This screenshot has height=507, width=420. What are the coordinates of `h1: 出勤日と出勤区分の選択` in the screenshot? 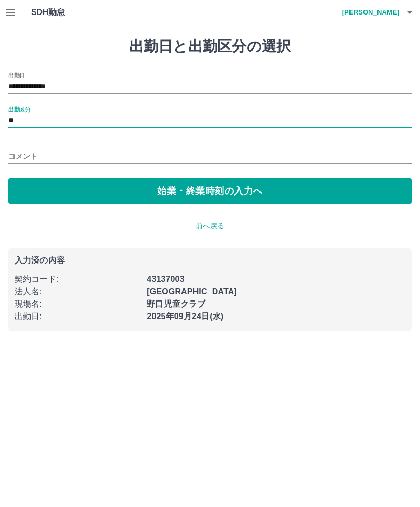 It's located at (210, 47).